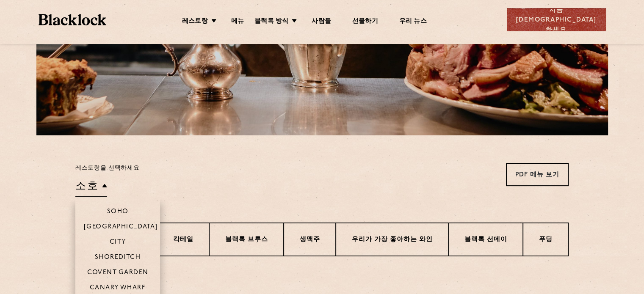 Image resolution: width=644 pixels, height=294 pixels. What do you see at coordinates (271, 22) in the screenshot?
I see `a: 블랙록 방식` at bounding box center [271, 22].